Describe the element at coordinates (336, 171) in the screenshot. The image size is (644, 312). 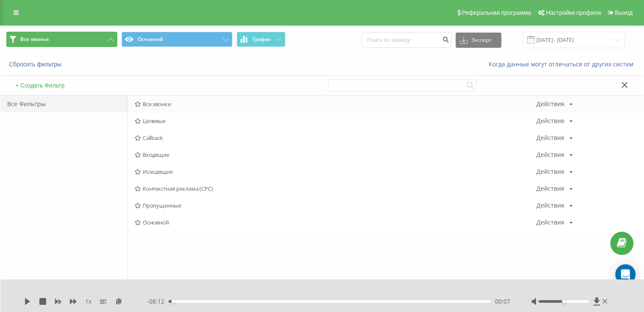
I see `span: Исходящие` at that location.